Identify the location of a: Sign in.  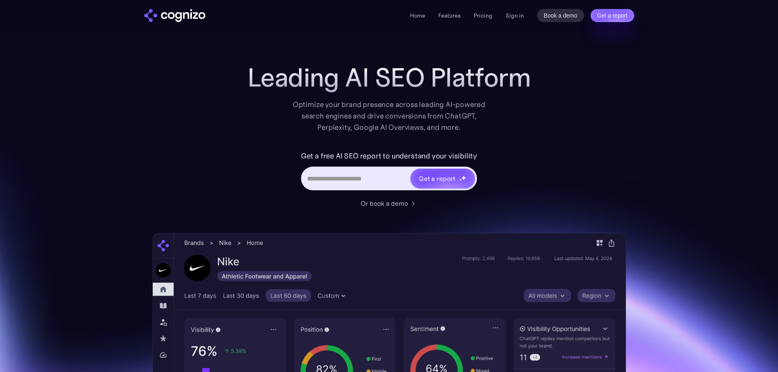
(515, 16).